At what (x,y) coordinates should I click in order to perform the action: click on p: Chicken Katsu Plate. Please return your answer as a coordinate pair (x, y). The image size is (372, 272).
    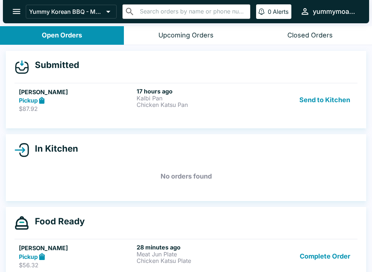
    Looking at the image, I should click on (194, 261).